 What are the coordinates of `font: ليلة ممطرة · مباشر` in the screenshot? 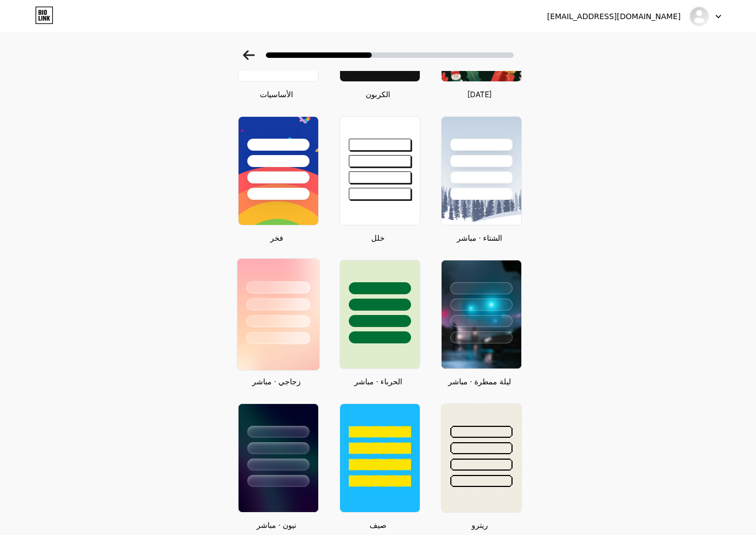 It's located at (479, 381).